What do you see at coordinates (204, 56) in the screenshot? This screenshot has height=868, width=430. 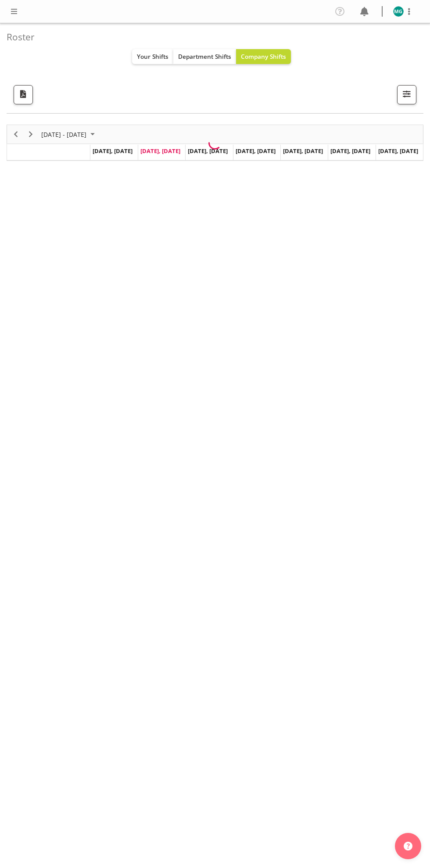 I see `button: Department Shifts` at bounding box center [204, 56].